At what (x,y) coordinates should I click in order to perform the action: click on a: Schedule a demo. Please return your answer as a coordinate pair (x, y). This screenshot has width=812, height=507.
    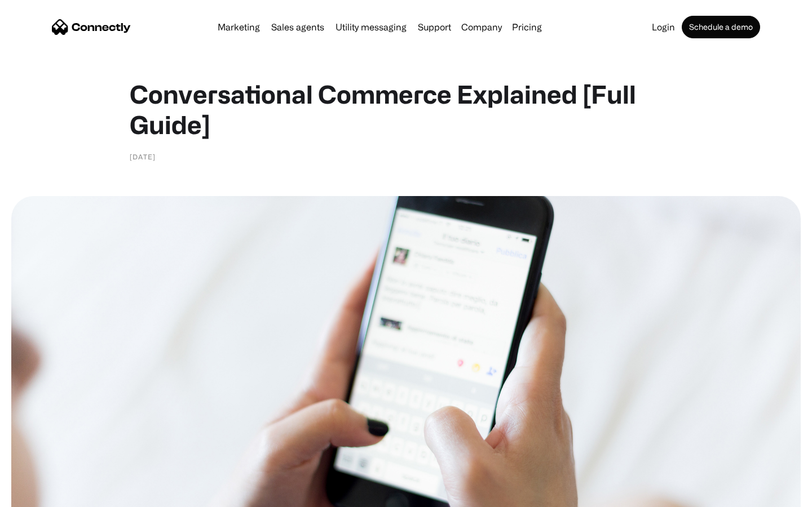
    Looking at the image, I should click on (721, 27).